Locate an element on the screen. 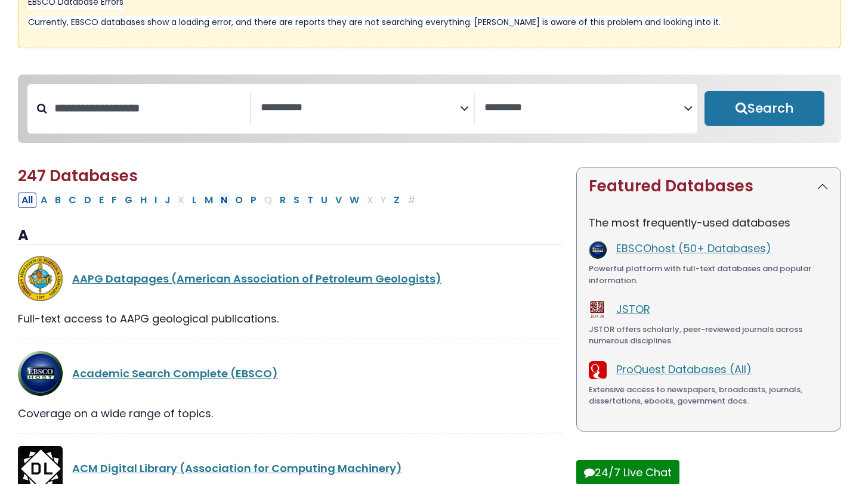 Image resolution: width=859 pixels, height=484 pixels. button: All is located at coordinates (27, 200).